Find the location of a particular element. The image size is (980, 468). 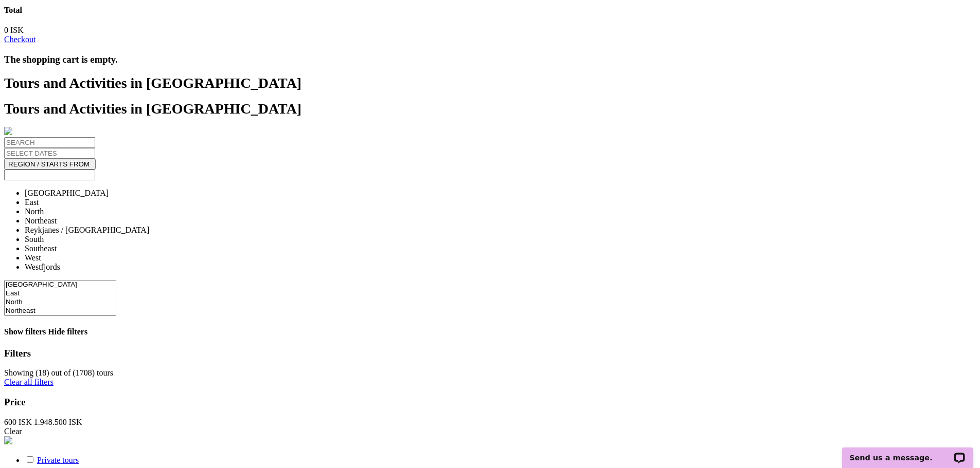

input: Search is located at coordinates (50, 175).